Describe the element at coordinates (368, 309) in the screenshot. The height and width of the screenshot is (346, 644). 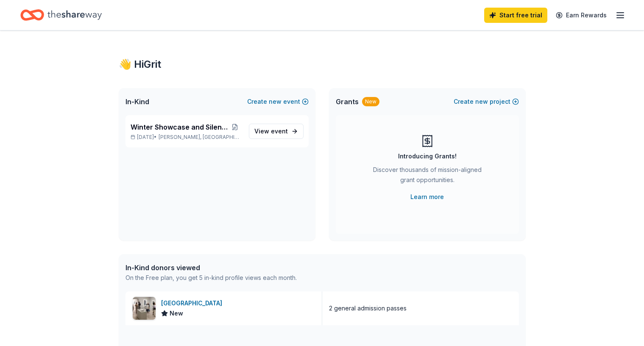
I see `div: 2 general admission passes` at that location.